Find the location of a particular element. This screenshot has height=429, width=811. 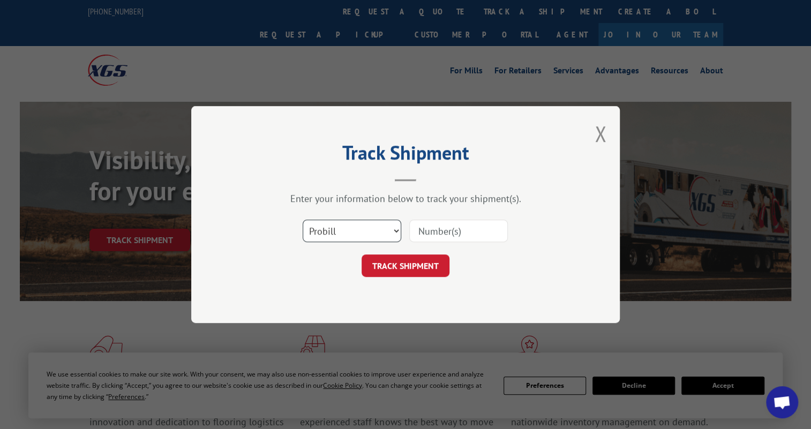

div: Open chat is located at coordinates (783, 403).